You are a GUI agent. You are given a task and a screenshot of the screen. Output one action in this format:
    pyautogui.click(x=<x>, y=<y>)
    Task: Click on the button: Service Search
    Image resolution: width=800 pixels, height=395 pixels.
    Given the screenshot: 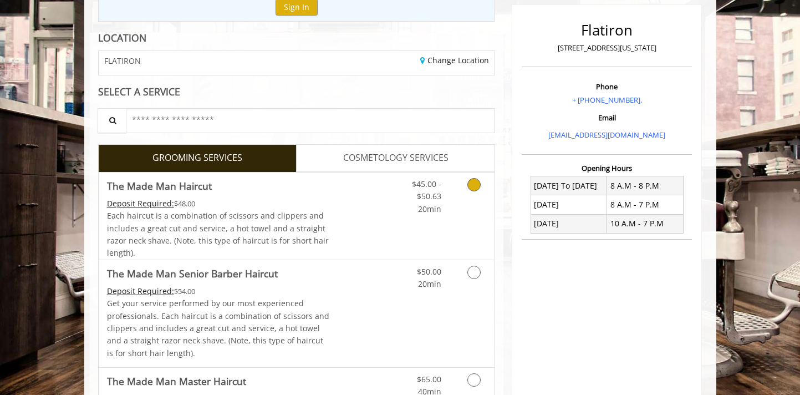 What is the action you would take?
    pyautogui.click(x=112, y=120)
    